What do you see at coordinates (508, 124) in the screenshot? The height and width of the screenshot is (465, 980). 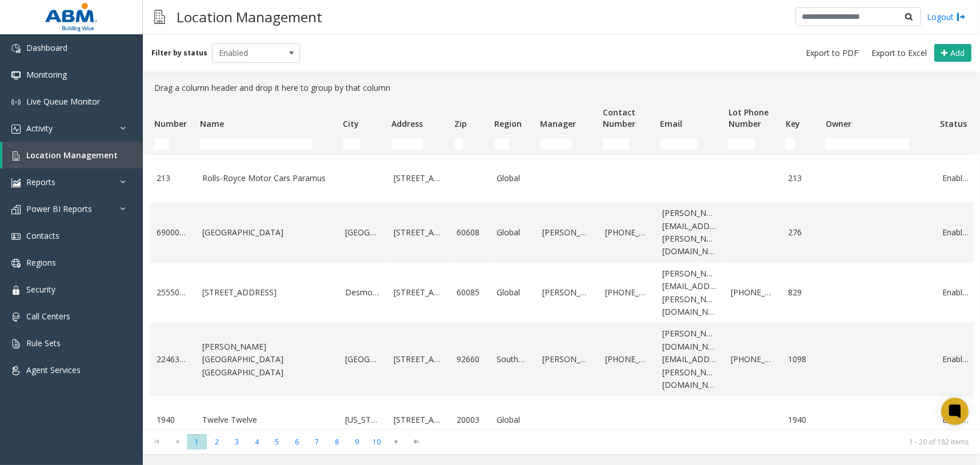 I see `span: Region` at bounding box center [508, 124].